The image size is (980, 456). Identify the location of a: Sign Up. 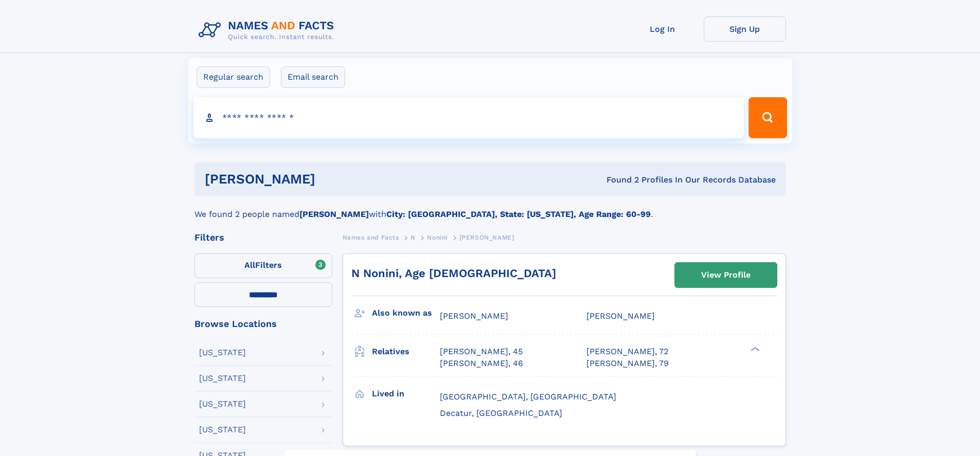
(744, 29).